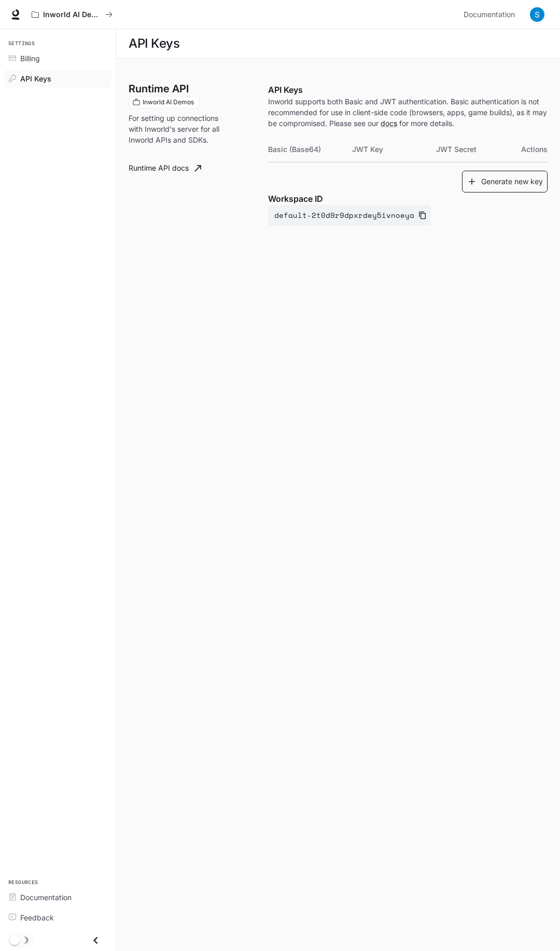  What do you see at coordinates (310, 149) in the screenshot?
I see `th: Basic (Base64)` at bounding box center [310, 149].